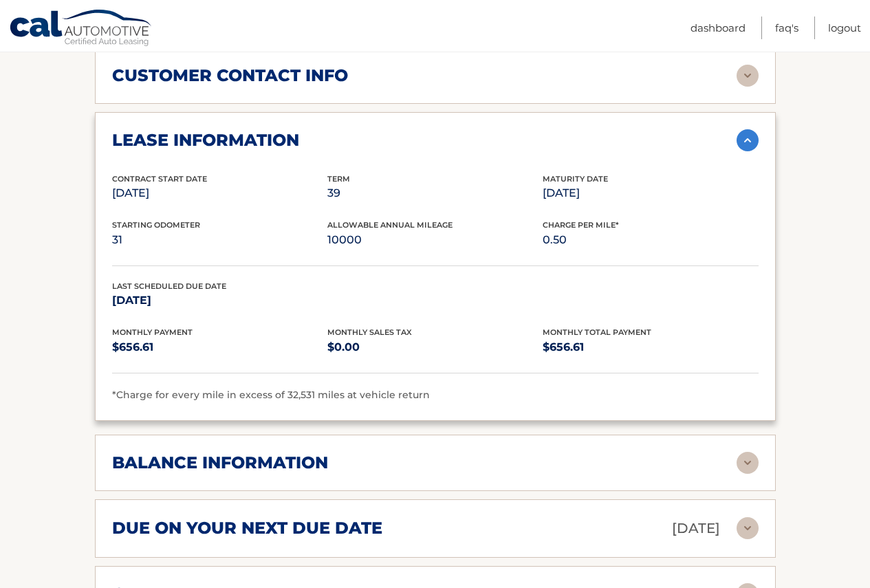  What do you see at coordinates (220, 462) in the screenshot?
I see `h2: balance information` at bounding box center [220, 462].